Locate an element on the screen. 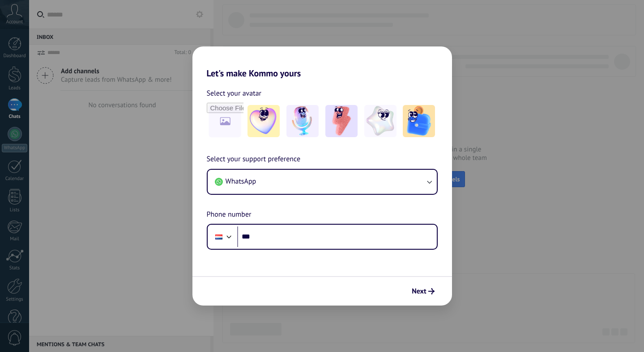 The height and width of the screenshot is (352, 644). img: -5.jpeg is located at coordinates (419, 121).